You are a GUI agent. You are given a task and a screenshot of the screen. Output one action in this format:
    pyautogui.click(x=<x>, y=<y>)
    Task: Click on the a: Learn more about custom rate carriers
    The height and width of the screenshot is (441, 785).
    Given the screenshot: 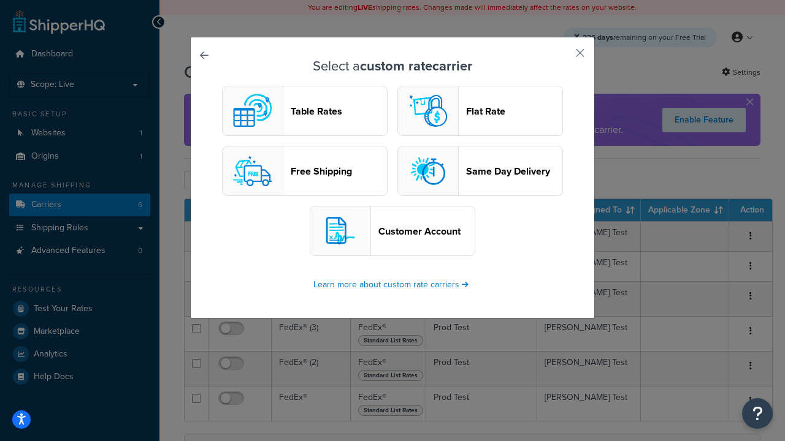 What is the action you would take?
    pyautogui.click(x=392, y=284)
    